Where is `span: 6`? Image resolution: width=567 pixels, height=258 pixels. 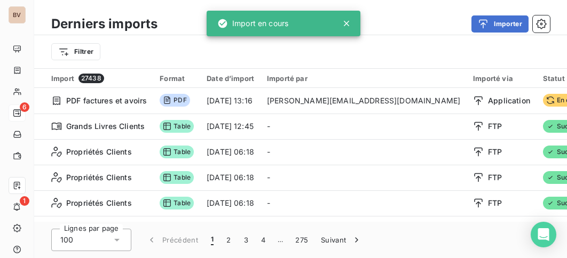 span: 6 is located at coordinates (25, 107).